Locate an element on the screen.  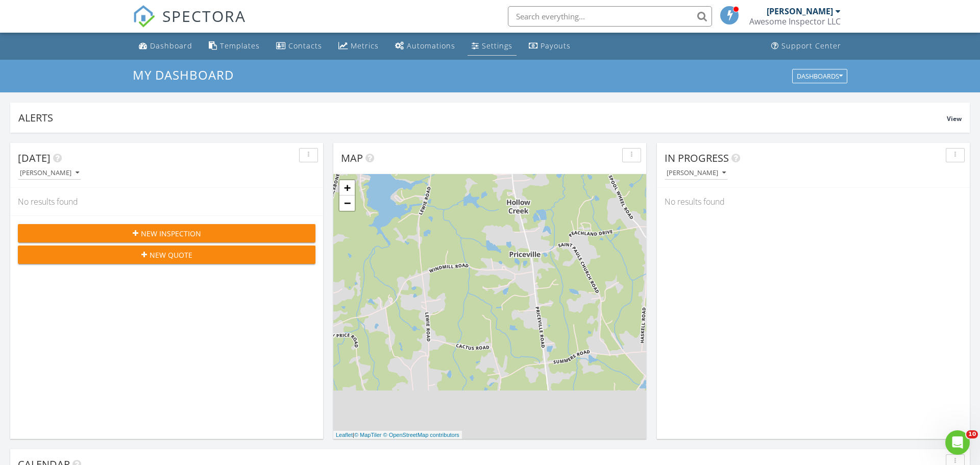
div: Awesome Inspector LLC is located at coordinates (795, 21).